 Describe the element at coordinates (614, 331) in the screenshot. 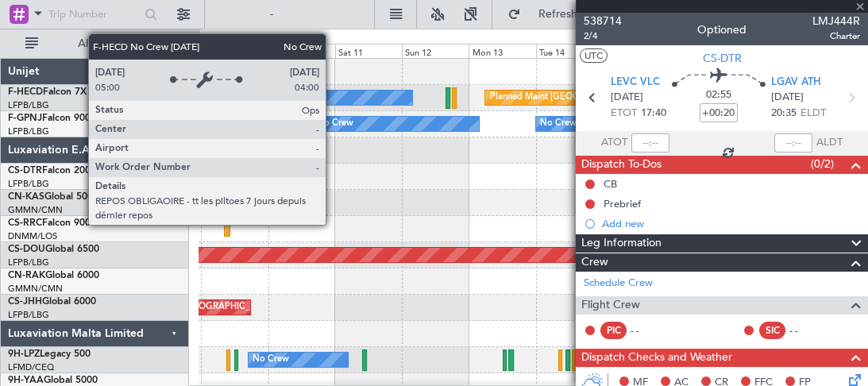

I see `div: PIC` at that location.